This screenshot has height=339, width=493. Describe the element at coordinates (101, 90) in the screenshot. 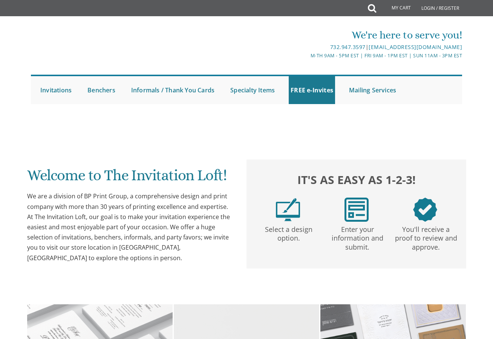

I see `a: Benchers` at that location.